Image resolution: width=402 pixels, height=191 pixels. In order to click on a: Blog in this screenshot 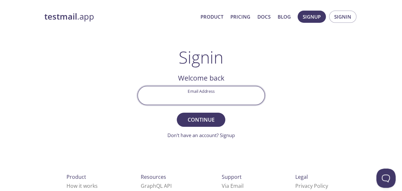, I will do `click(284, 17)`.